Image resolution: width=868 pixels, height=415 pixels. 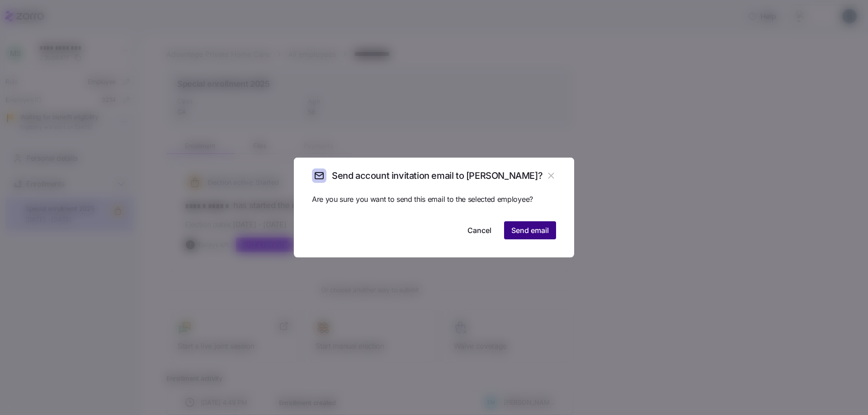 I want to click on button: Send email, so click(x=529, y=230).